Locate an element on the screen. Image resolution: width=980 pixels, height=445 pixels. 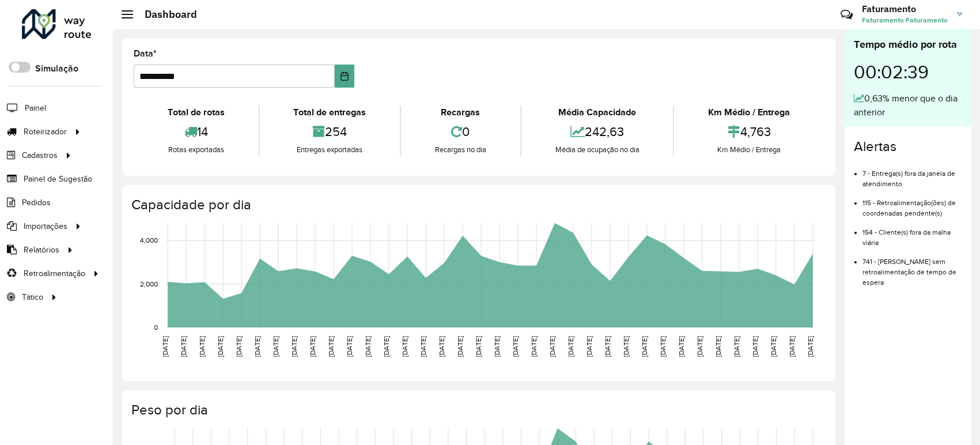
span: Retroalimentação is located at coordinates (54, 273).